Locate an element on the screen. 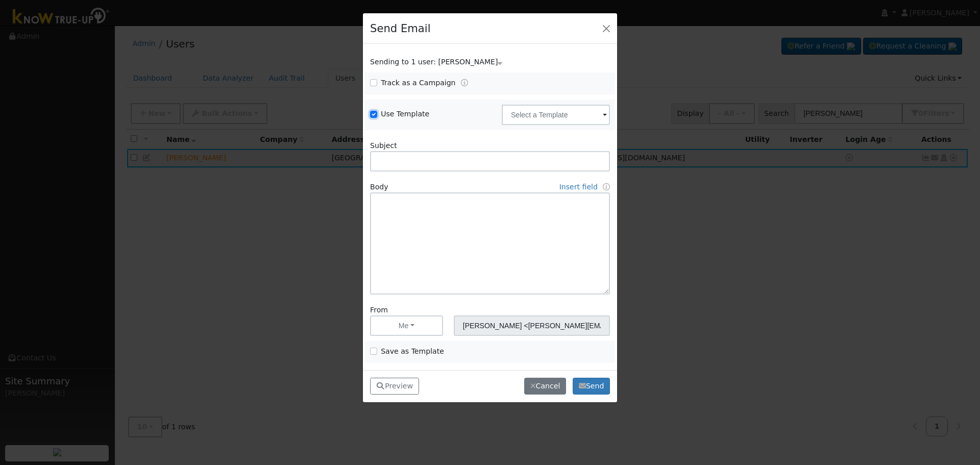 This screenshot has width=980, height=465. label: Body is located at coordinates (379, 187).